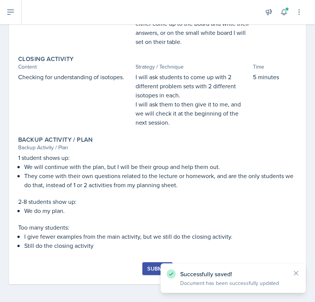 The width and height of the screenshot is (315, 302). I want to click on div: Backup Activity / Plan, so click(158, 148).